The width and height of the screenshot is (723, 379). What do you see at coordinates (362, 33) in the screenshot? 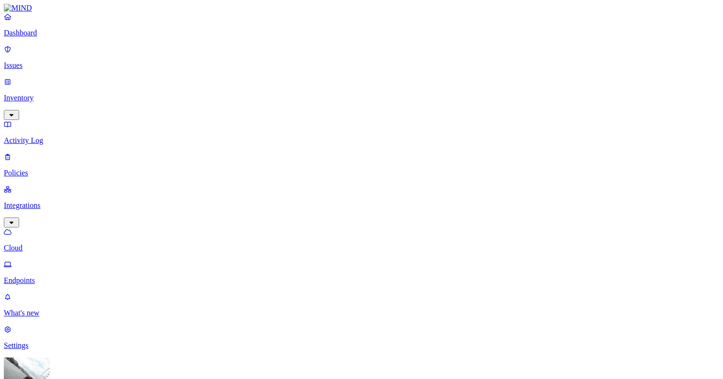
I see `p: Dashboard` at bounding box center [362, 33].